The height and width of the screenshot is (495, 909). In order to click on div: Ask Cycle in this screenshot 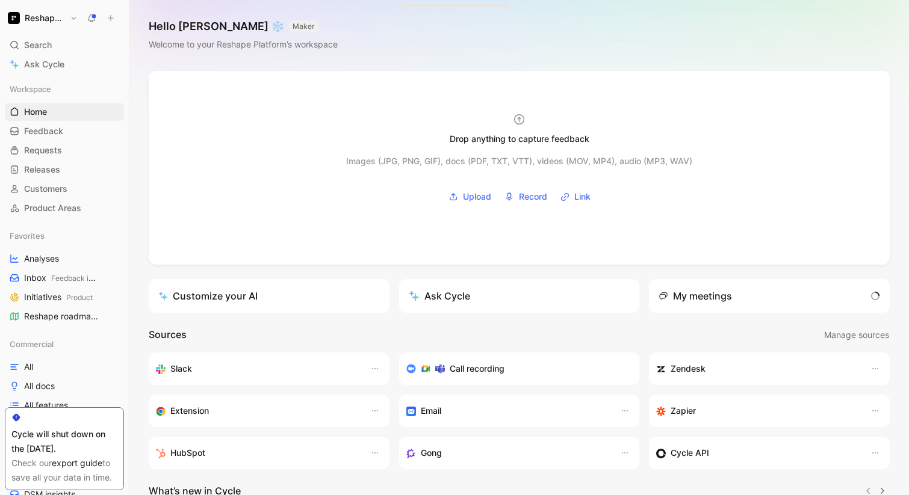, I will do `click(439, 296)`.